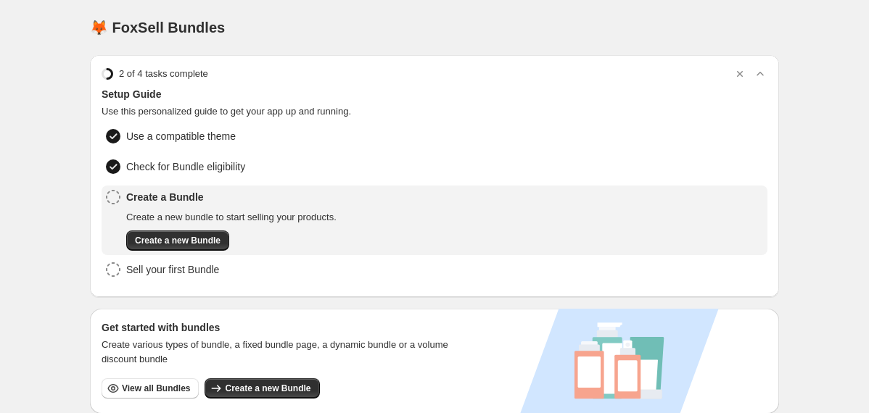 The image size is (869, 413). Describe the element at coordinates (156, 389) in the screenshot. I see `span: View all Bundles` at that location.